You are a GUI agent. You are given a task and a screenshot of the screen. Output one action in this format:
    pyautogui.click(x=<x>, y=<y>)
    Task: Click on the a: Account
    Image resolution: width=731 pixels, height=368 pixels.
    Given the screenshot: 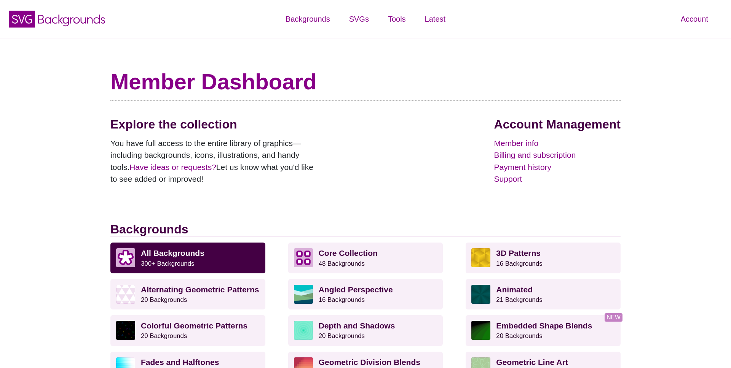 What is the action you would take?
    pyautogui.click(x=694, y=19)
    